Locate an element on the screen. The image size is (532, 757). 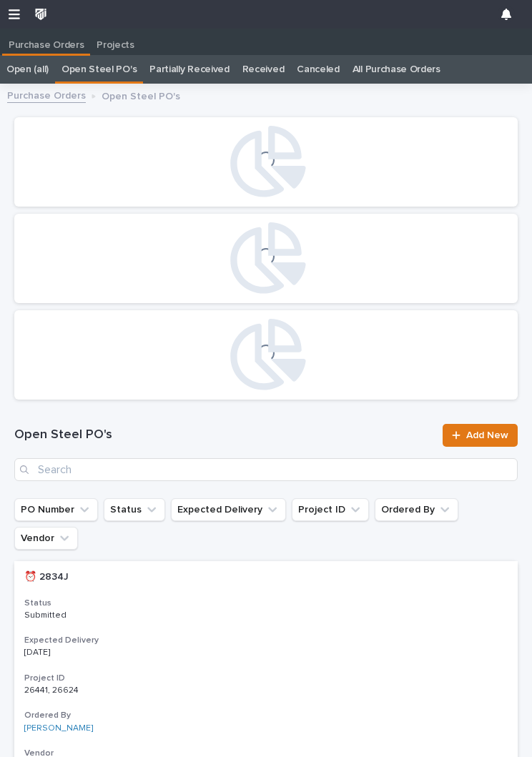
a: Open (all) is located at coordinates (27, 70).